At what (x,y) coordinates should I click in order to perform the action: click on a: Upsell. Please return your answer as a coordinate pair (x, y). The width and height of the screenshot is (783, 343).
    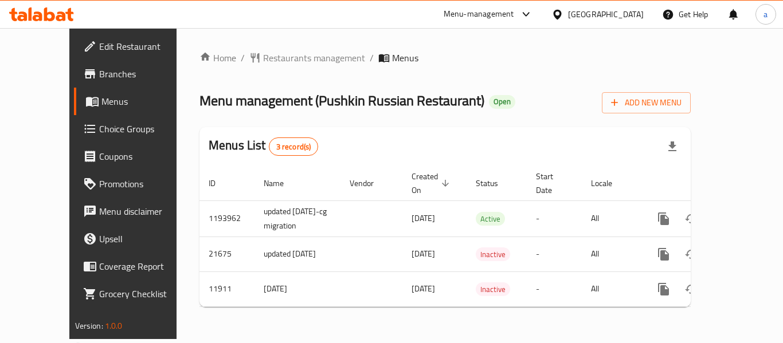
    Looking at the image, I should click on (137, 239).